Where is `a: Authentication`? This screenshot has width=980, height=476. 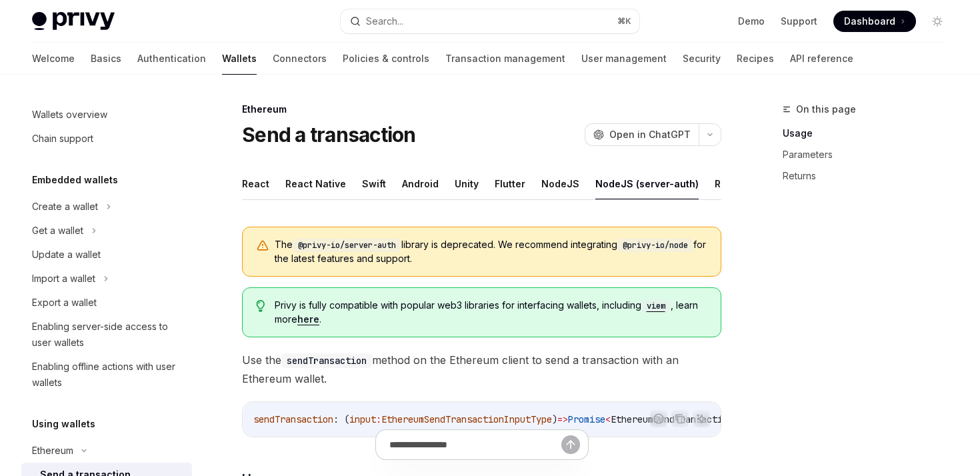 a: Authentication is located at coordinates (171, 59).